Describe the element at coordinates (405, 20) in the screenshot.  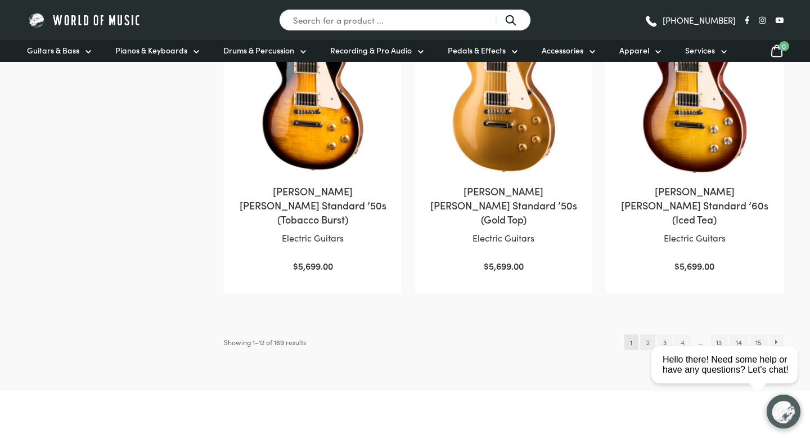
I see `input: Search for a product ...` at that location.